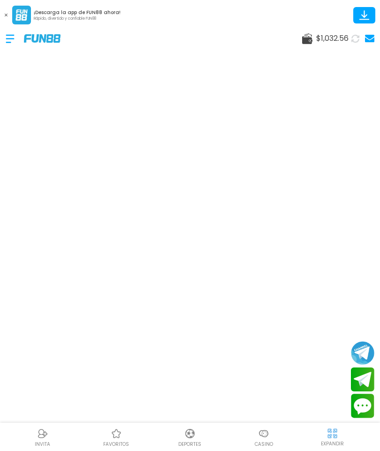 This screenshot has height=451, width=380. I want to click on p: INVITA, so click(42, 444).